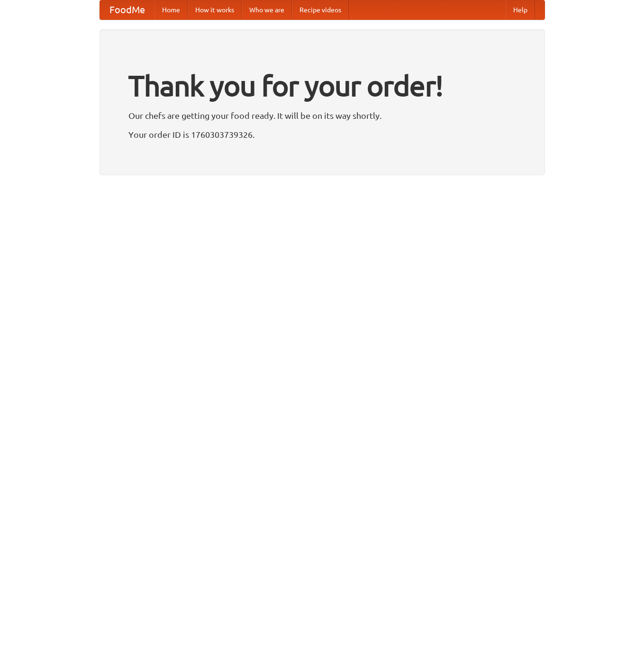  What do you see at coordinates (320, 10) in the screenshot?
I see `a: Recipe videos` at bounding box center [320, 10].